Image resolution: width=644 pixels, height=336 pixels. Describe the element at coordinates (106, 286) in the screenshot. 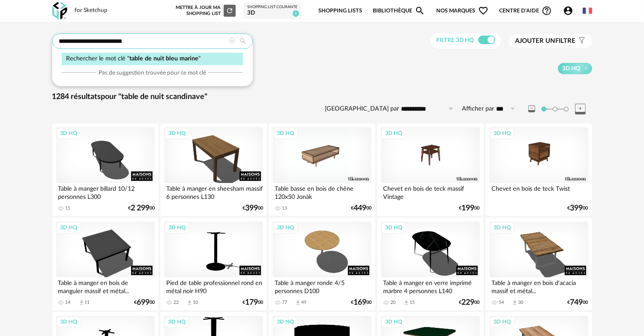

I see `div: Table à manger en bois de manguier massif et métal...` at that location.